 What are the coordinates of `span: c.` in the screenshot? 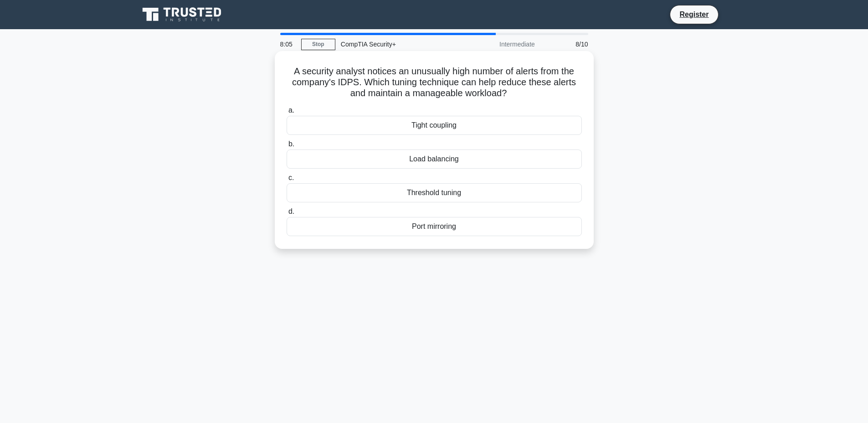 It's located at (291, 177).